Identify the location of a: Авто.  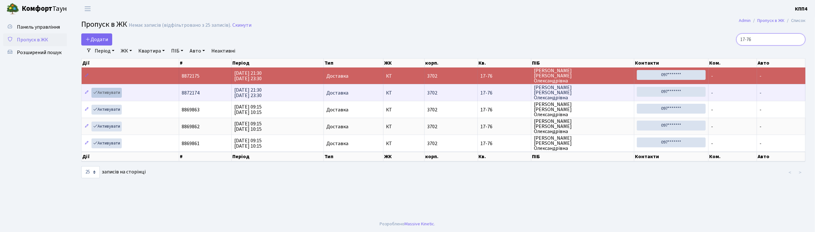
(197, 51).